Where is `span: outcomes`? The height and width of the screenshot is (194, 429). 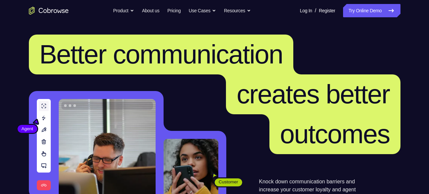
span: outcomes is located at coordinates (335, 134).